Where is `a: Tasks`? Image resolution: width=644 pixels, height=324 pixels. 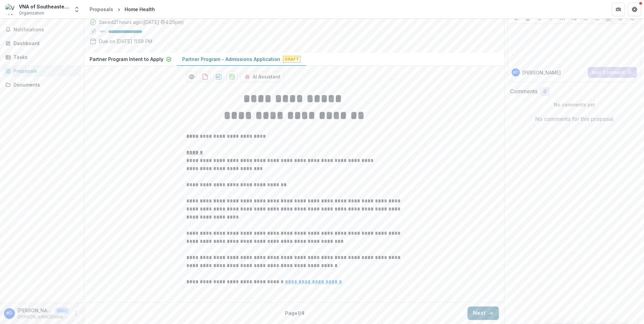 a: Tasks is located at coordinates (42, 57).